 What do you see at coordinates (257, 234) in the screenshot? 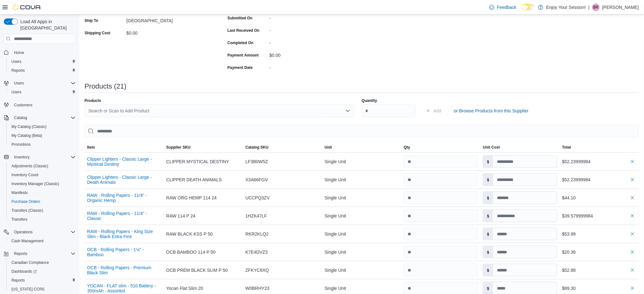
I see `span: RKR2KLQ2` at bounding box center [257, 234].